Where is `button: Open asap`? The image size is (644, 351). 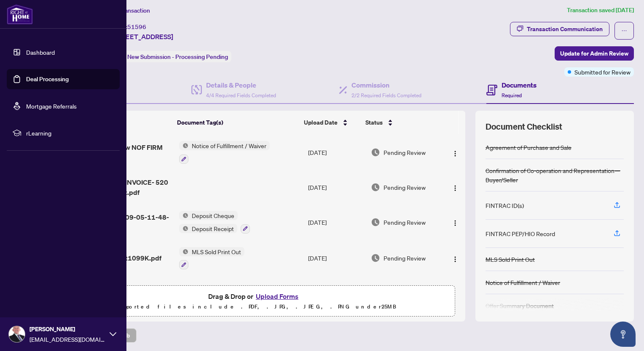 button: Open asap is located at coordinates (623, 335).